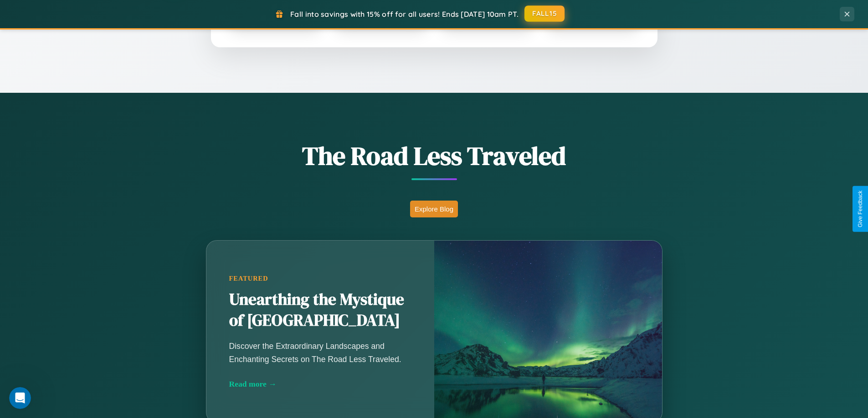  What do you see at coordinates (545, 14) in the screenshot?
I see `button: FALL15` at bounding box center [545, 14].